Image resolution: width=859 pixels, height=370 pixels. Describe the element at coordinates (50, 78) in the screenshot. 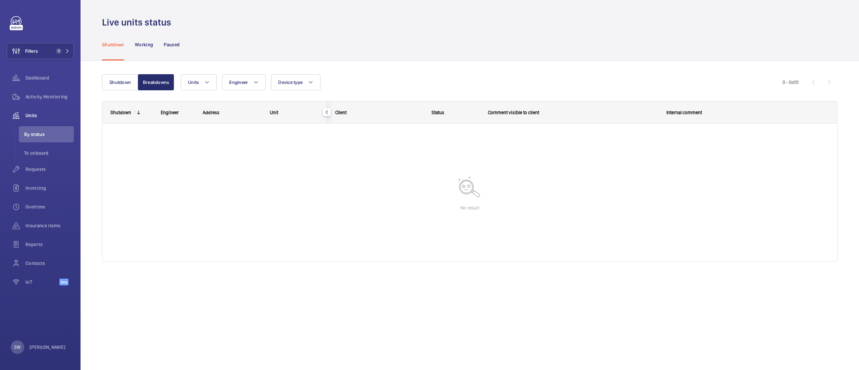

I see `span: Dashboard` at that location.